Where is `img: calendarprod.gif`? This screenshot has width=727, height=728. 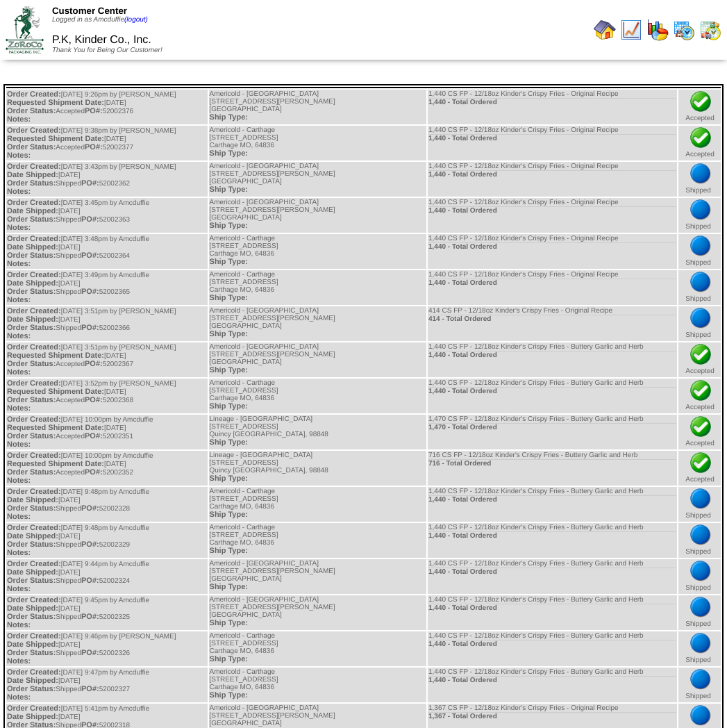
img: calendarprod.gif is located at coordinates (684, 30).